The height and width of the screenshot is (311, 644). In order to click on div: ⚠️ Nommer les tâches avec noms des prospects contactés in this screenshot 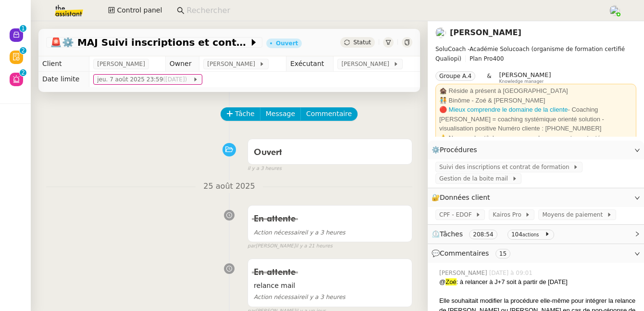, I will do `click(535, 138)`.